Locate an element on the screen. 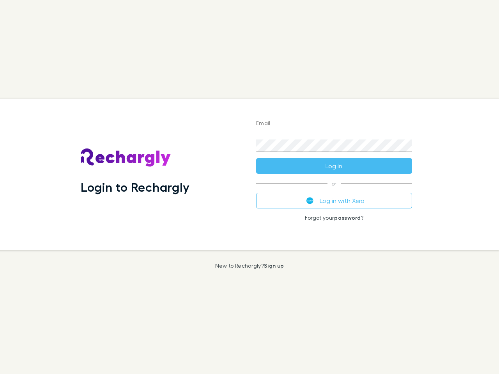 Image resolution: width=499 pixels, height=374 pixels. p: Forgot your ? is located at coordinates (334, 218).